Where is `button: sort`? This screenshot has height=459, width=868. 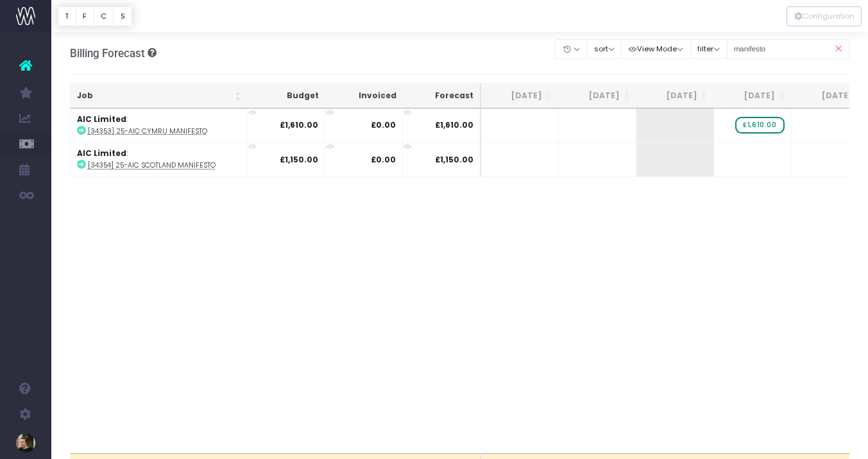 button: sort is located at coordinates (604, 48).